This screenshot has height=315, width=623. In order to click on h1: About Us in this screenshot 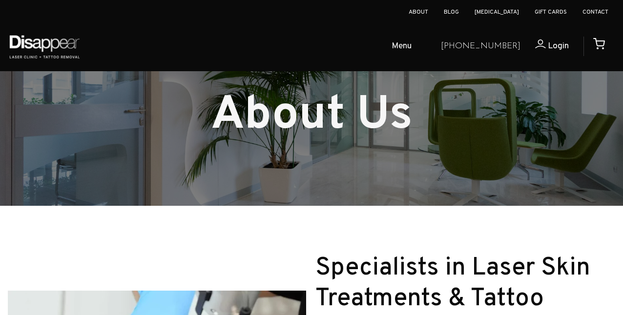, I will do `click(311, 116)`.